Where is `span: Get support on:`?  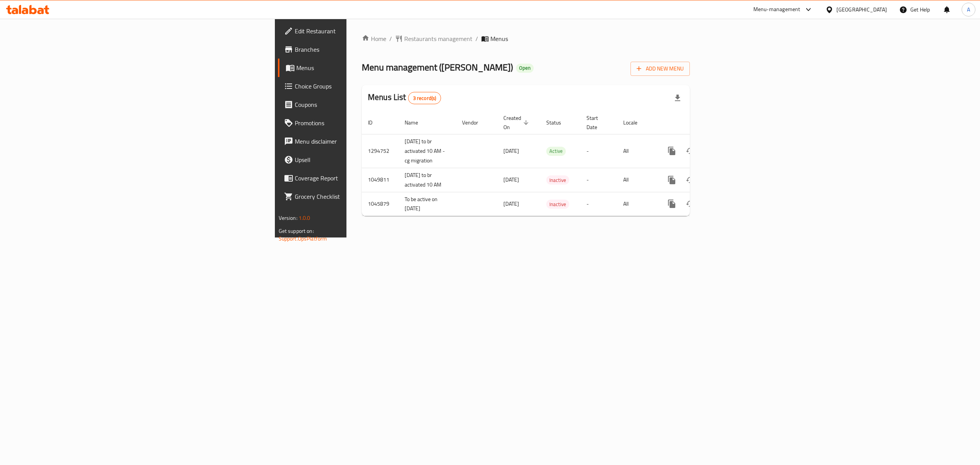 span: Get support on: is located at coordinates (296, 231).